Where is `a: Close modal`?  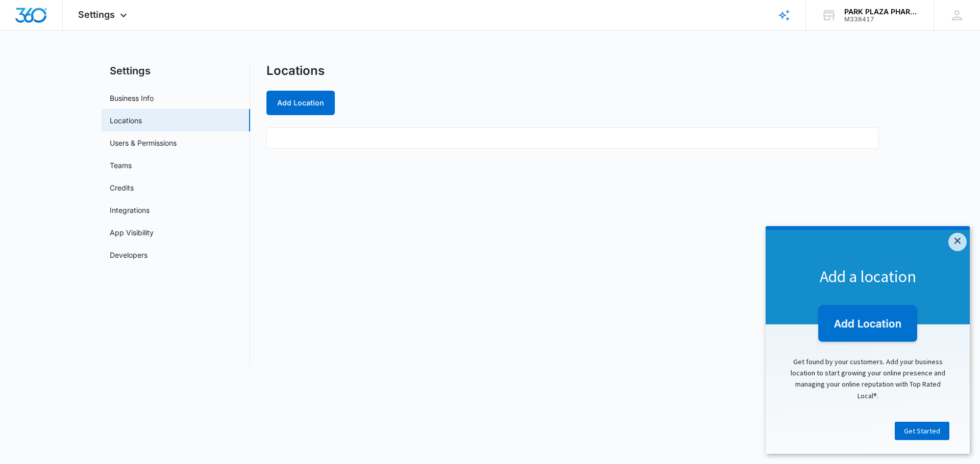 a: Close modal is located at coordinates (192, 16).